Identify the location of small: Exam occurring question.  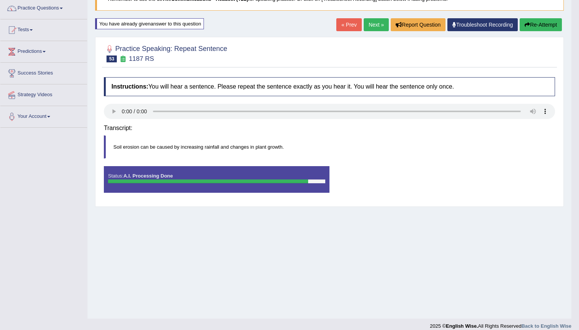
(122, 59).